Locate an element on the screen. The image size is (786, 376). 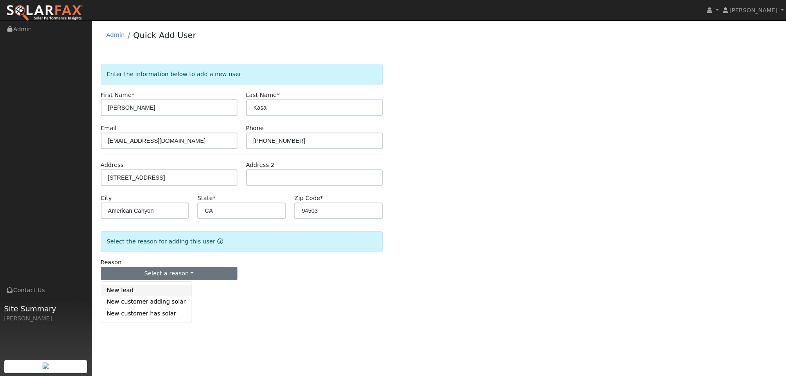
img: retrieve is located at coordinates (46, 366).